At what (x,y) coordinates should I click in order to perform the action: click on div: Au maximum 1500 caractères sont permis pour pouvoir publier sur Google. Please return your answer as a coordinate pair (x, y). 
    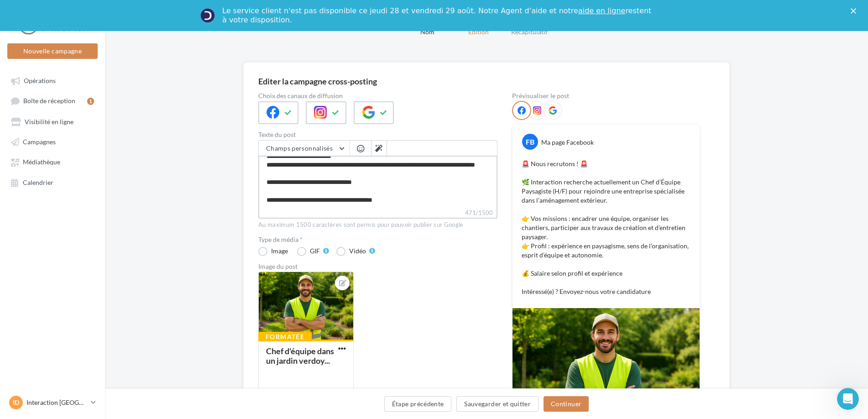
    Looking at the image, I should click on (378, 225).